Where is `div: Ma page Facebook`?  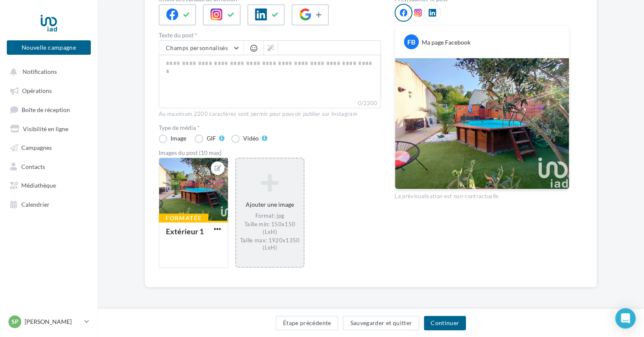 div: Ma page Facebook is located at coordinates (446, 42).